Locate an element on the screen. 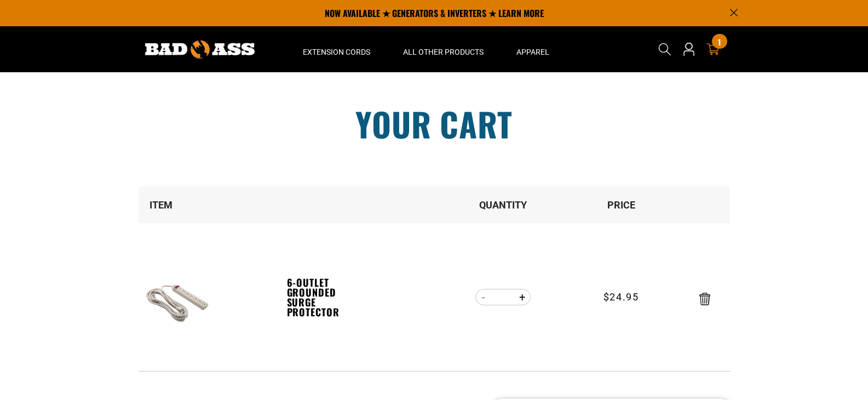  span: All Other Products is located at coordinates (443, 52).